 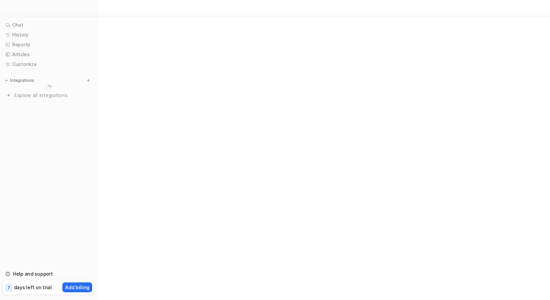 What do you see at coordinates (48, 96) in the screenshot?
I see `a: Explore all integrations` at bounding box center [48, 96].